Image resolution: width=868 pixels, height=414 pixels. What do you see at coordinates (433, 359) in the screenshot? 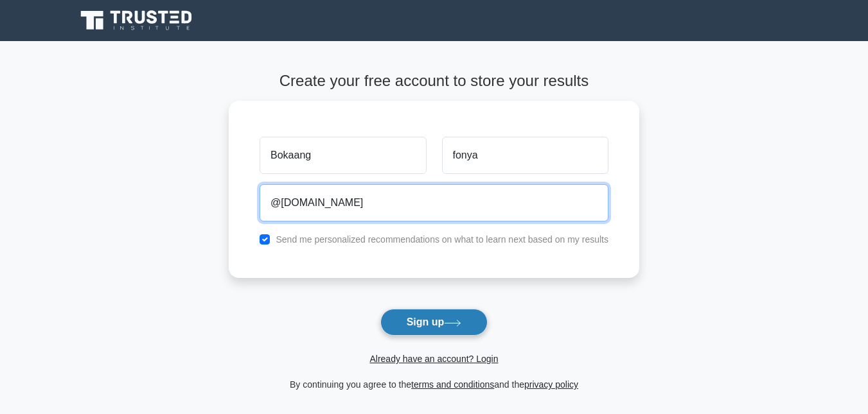
I see `a: Already have an account? Login` at bounding box center [433, 359].